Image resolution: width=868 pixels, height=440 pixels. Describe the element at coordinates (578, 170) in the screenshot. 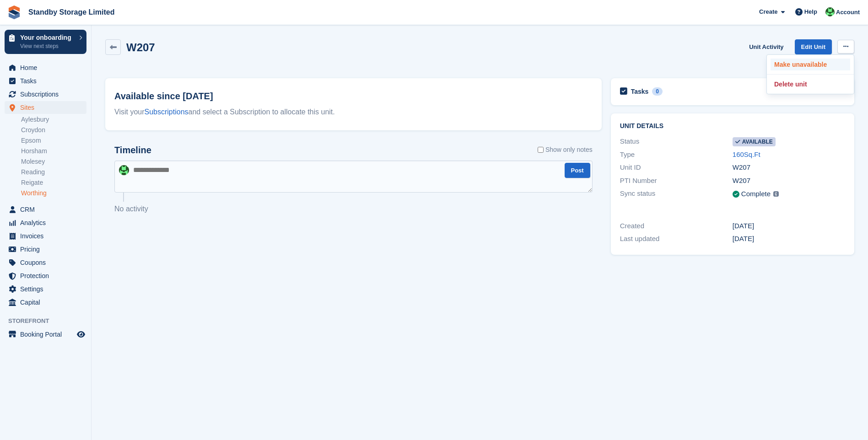

I see `button: Post` at that location.